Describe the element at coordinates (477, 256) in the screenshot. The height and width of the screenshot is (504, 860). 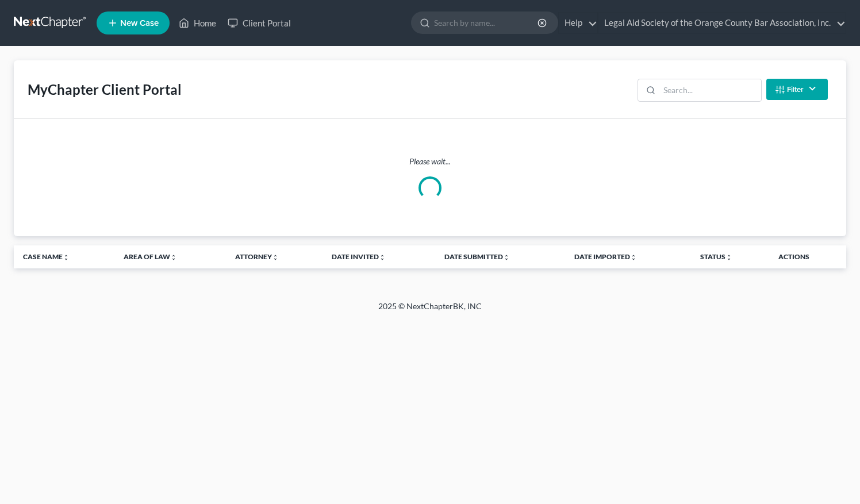
I see `a: Date Submittedunfold_more` at that location.